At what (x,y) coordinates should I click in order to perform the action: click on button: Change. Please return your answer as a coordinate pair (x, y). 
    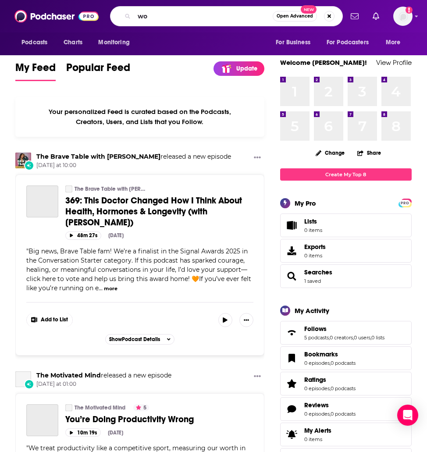
    Looking at the image, I should click on (330, 153).